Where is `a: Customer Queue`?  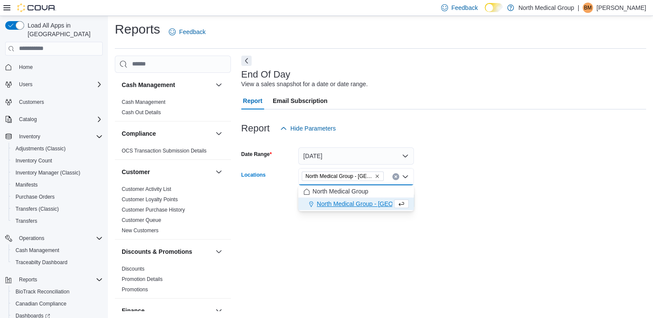
a: Customer Queue is located at coordinates (141, 220).